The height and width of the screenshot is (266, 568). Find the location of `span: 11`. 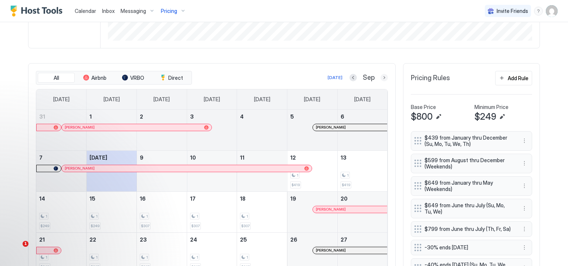

span: 11 is located at coordinates (242, 157).